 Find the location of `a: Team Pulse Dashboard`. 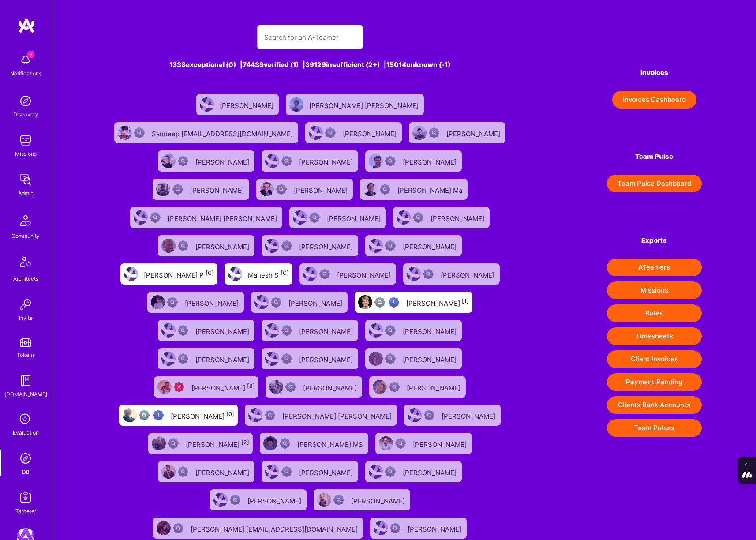

a: Team Pulse Dashboard is located at coordinates (654, 184).